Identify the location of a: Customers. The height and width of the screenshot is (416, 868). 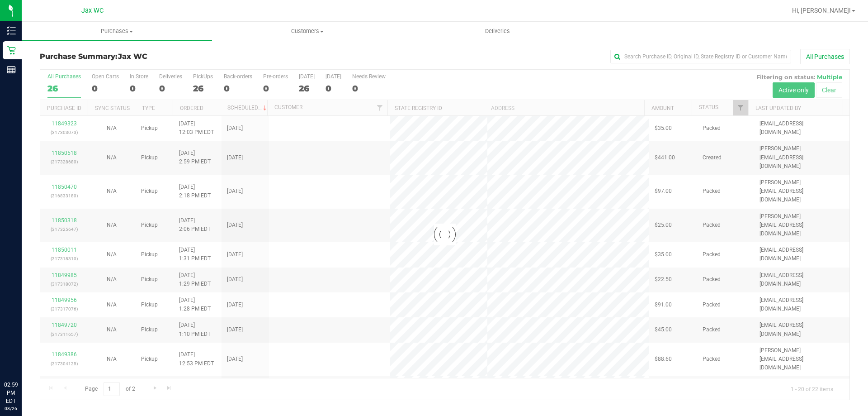
(307, 32).